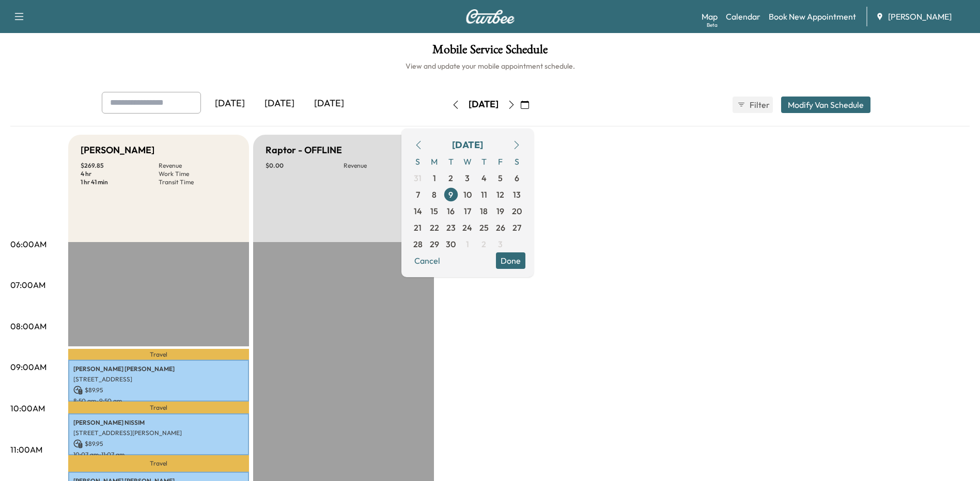 The height and width of the screenshot is (481, 980). I want to click on span: 19, so click(500, 212).